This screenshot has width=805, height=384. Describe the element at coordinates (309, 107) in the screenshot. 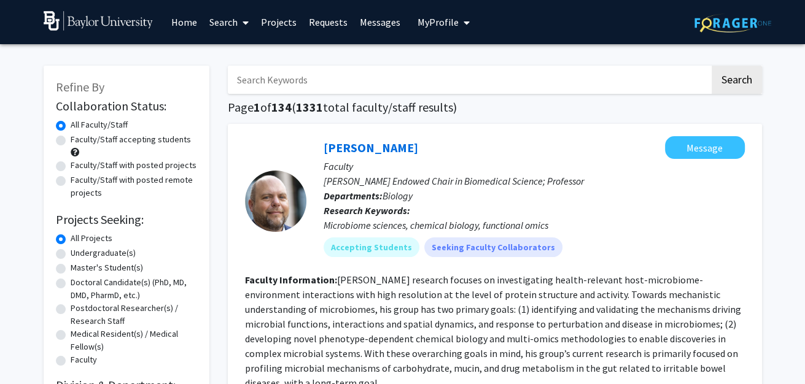

I see `span: 1331` at that location.